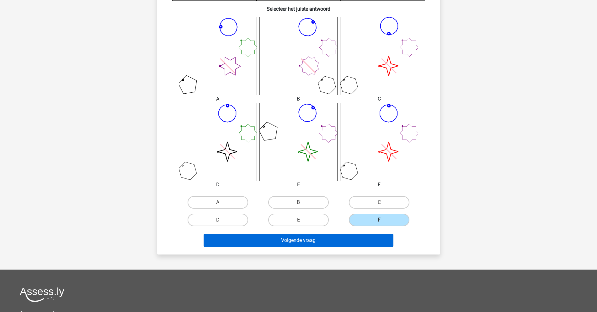 This screenshot has width=597, height=312. I want to click on div: D, so click(218, 185).